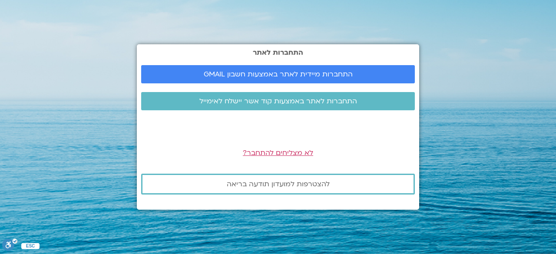 This screenshot has height=254, width=556. Describe the element at coordinates (278, 184) in the screenshot. I see `a: להצטרפות למועדון תודעה בריאה` at that location.